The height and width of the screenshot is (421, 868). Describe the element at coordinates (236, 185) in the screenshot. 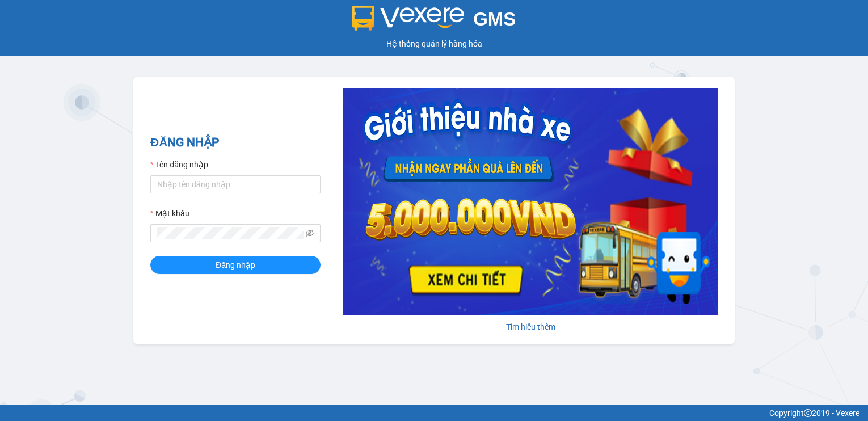

I see `input: Tên đăng nhập` at that location.